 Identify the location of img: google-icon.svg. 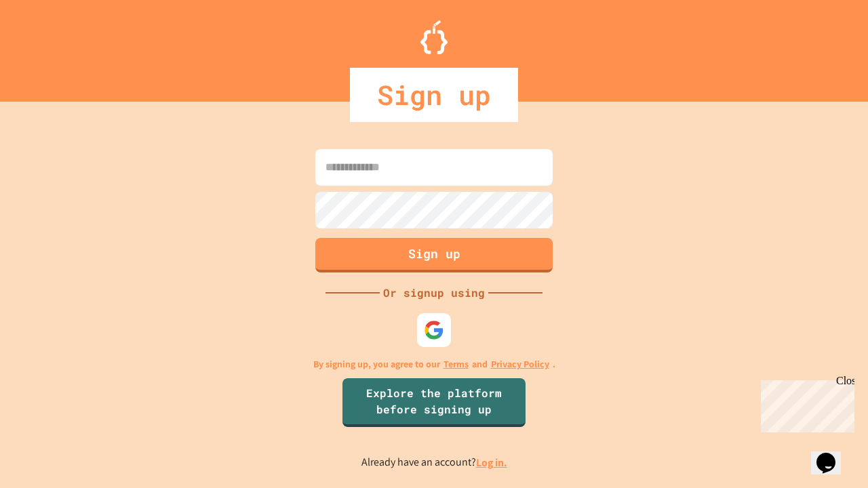
(434, 330).